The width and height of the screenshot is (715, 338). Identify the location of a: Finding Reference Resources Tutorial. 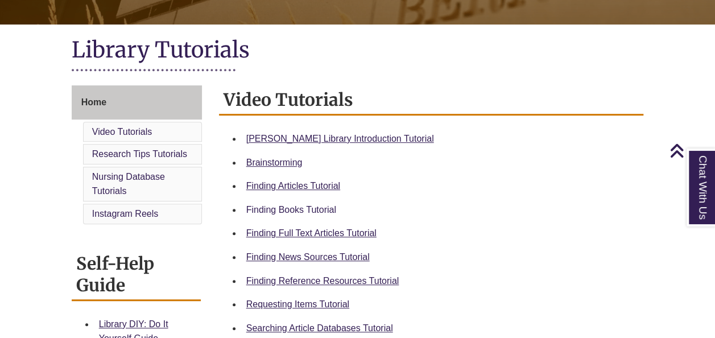
(323, 280).